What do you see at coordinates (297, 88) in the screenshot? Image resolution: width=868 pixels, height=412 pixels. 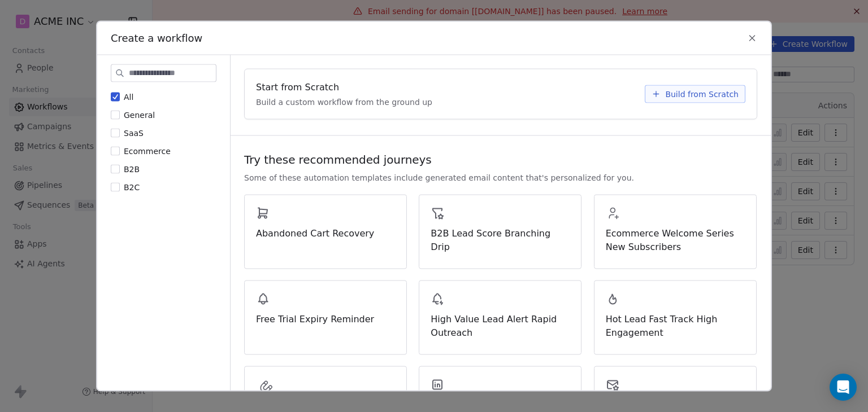 I see `span: Start from Scratch` at bounding box center [297, 88].